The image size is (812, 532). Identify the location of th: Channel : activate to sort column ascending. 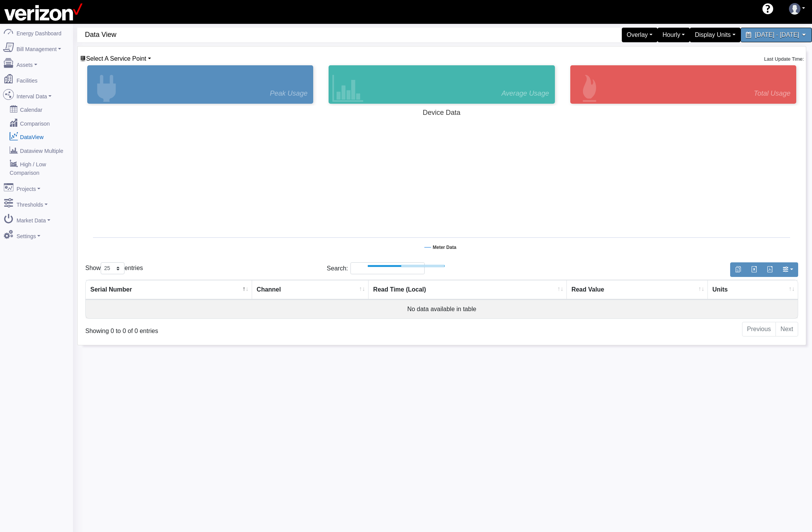
(310, 290).